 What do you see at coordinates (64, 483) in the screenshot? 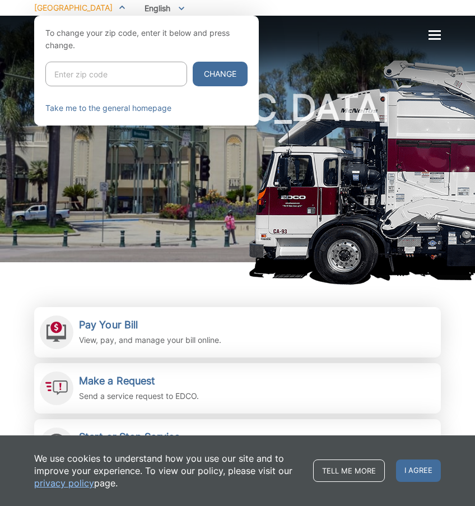
I see `a: privacy policy` at bounding box center [64, 483].